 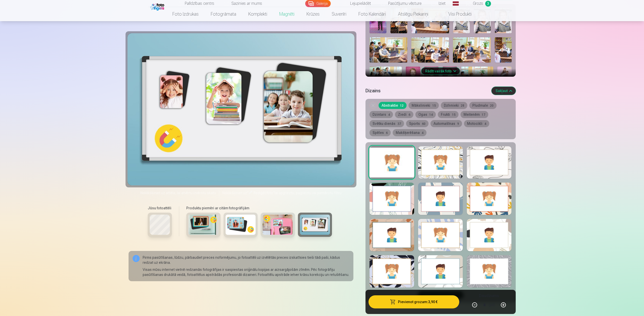 I want to click on span: Noklikšķiniet uz, so click(x=235, y=193).